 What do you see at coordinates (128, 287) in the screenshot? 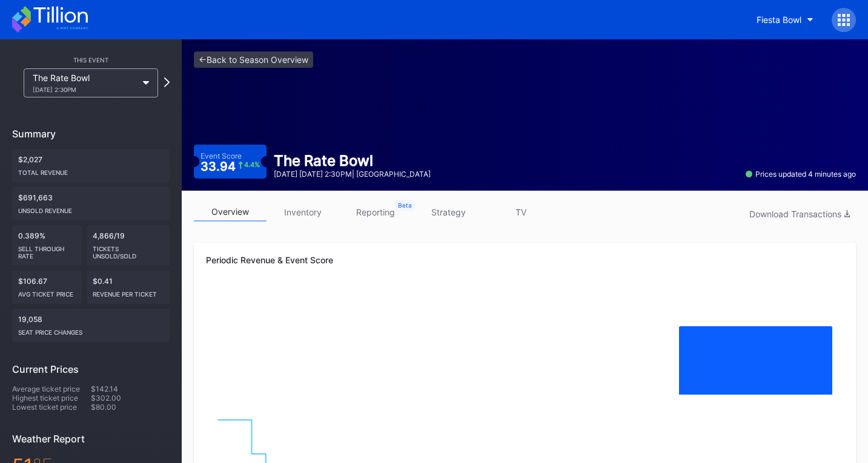
I see `div: $0.41` at bounding box center [128, 287].